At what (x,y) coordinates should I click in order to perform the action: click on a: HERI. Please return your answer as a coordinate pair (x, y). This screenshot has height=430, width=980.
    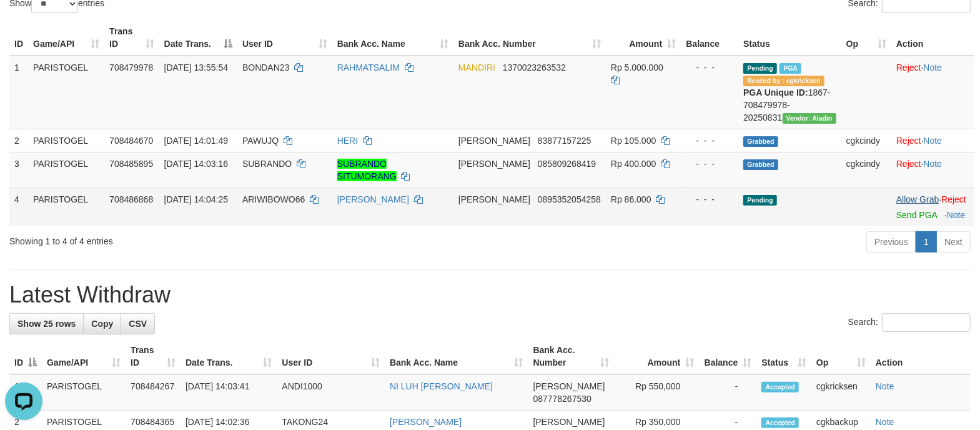
    Looking at the image, I should click on (347, 141).